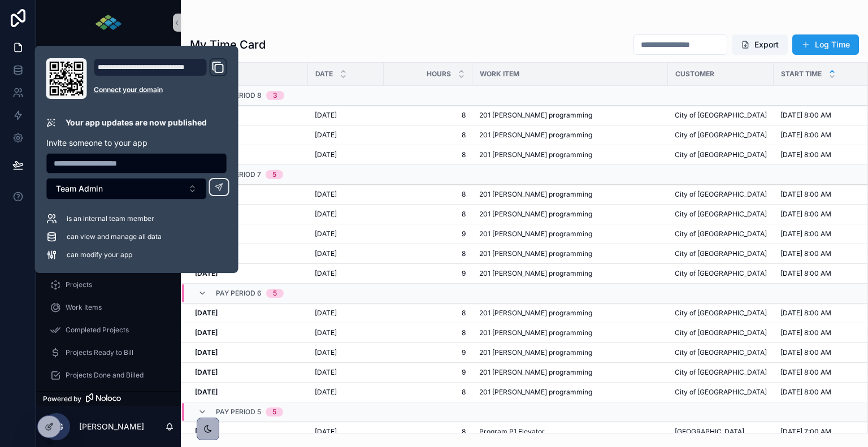  What do you see at coordinates (137, 143) in the screenshot?
I see `p: Invite someone to your app` at bounding box center [137, 143].